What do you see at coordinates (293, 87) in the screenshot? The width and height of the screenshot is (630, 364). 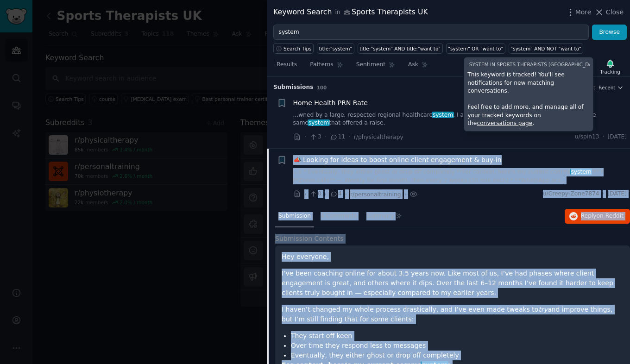 I see `span: Submission s` at bounding box center [293, 87].